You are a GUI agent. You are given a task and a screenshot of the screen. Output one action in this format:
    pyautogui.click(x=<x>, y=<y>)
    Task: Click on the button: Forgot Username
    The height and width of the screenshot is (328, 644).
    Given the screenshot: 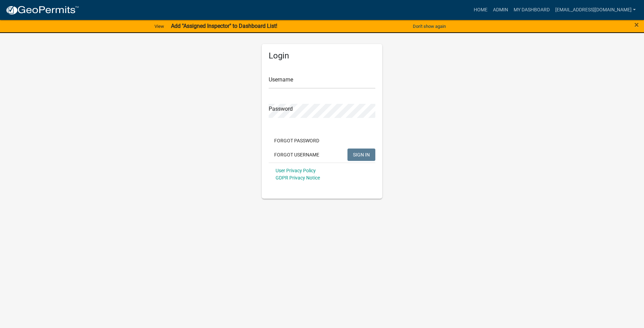 What is the action you would take?
    pyautogui.click(x=296, y=155)
    